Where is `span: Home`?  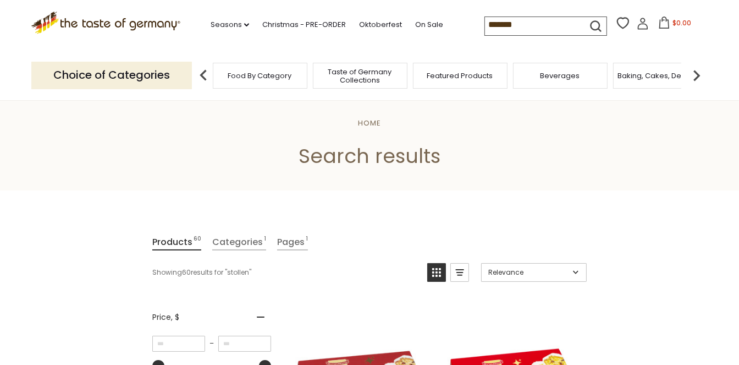
span: Home is located at coordinates (370, 123).